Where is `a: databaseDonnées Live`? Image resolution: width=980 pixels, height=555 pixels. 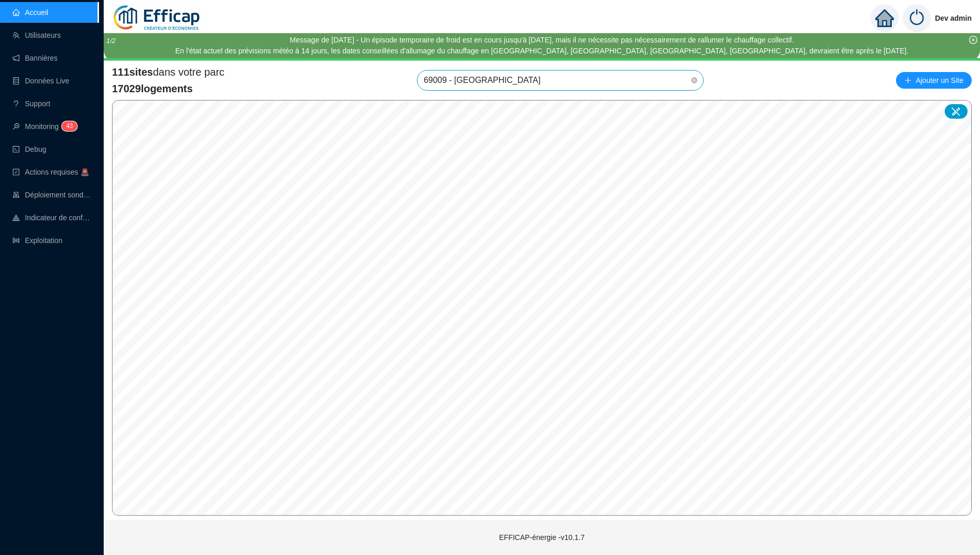 a: databaseDonnées Live is located at coordinates (41, 81).